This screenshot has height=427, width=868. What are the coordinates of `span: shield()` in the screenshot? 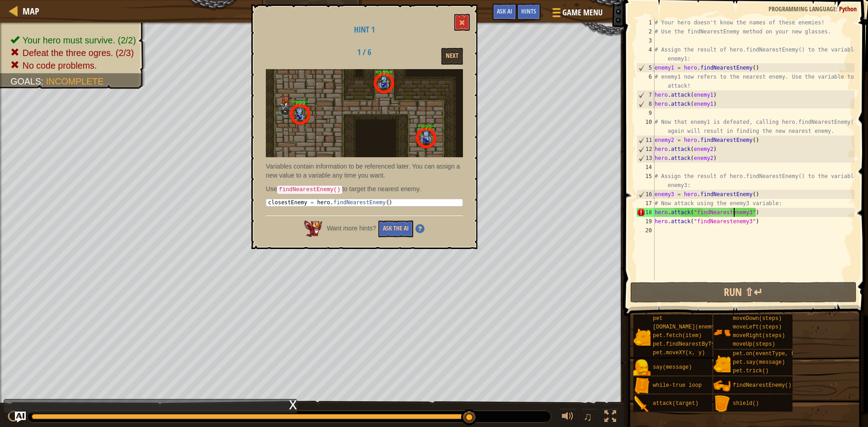 It's located at (746, 404).